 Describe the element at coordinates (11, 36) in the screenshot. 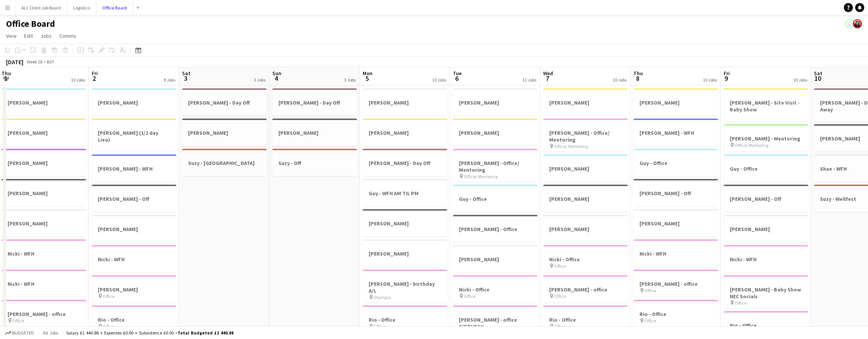

I see `a: View` at that location.